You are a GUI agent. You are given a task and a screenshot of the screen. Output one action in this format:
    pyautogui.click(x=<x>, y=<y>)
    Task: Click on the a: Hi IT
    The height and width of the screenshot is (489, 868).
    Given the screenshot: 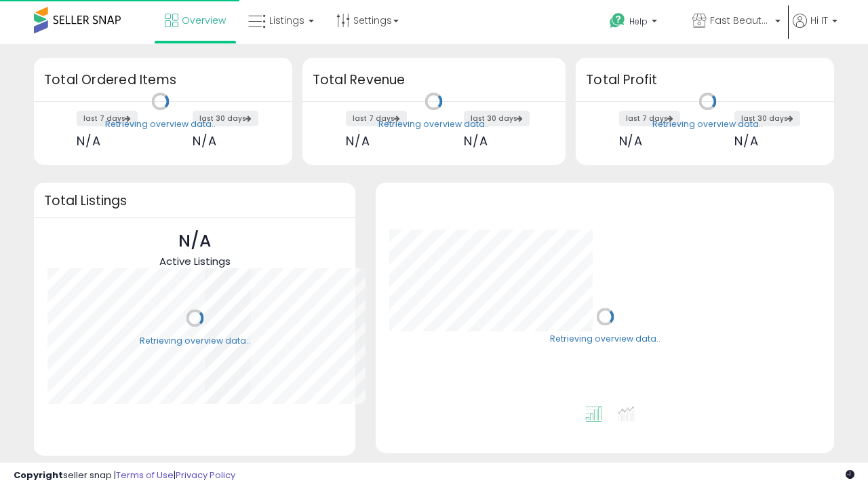 What is the action you would take?
    pyautogui.click(x=815, y=29)
    